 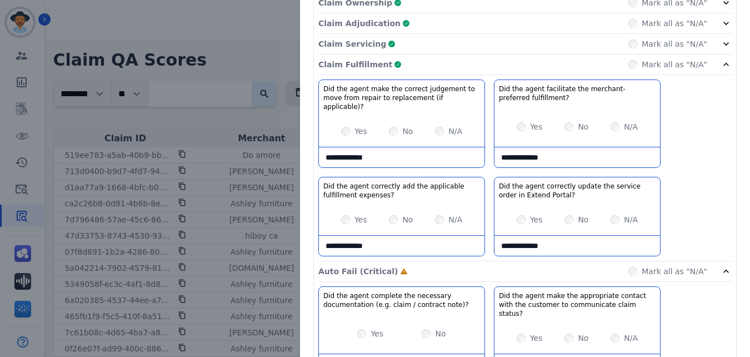 I want to click on h3: Did the agent correctly update the service order in Extend Portal?, so click(x=578, y=191).